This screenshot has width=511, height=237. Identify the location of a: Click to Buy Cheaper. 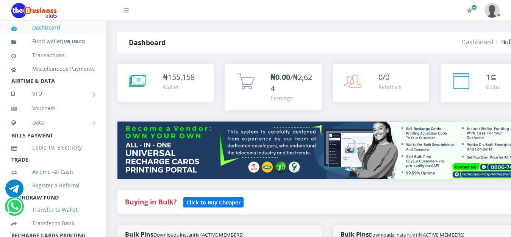
(213, 202).